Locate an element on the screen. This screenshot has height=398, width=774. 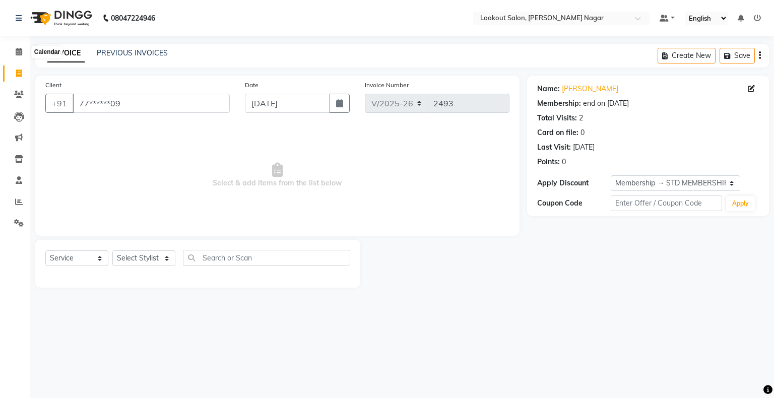
div: 2 is located at coordinates (581, 118).